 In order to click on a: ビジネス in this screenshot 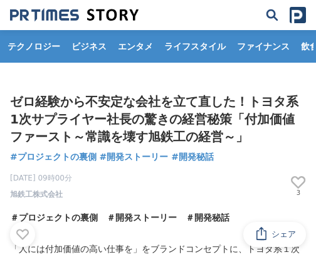, I will do `click(89, 46)`.